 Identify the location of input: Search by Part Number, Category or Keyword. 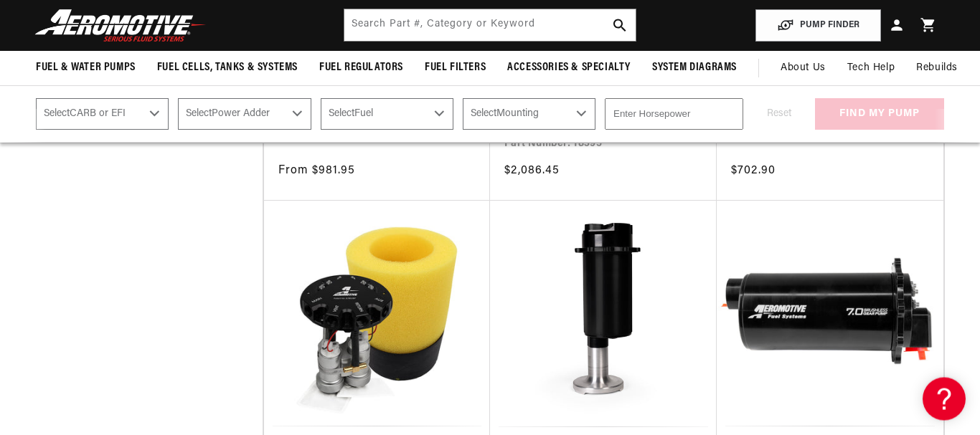
(490, 25).